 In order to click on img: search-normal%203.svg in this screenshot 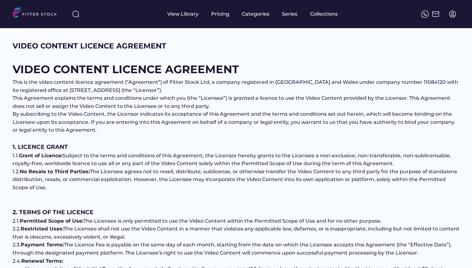, I will do `click(76, 14)`.